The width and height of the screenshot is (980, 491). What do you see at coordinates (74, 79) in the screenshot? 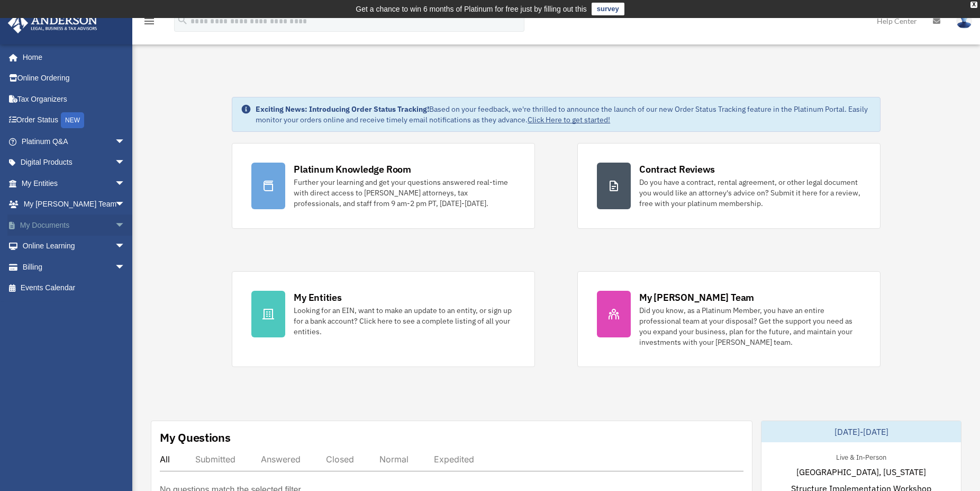
I see `a: Online Ordering` at bounding box center [74, 79].